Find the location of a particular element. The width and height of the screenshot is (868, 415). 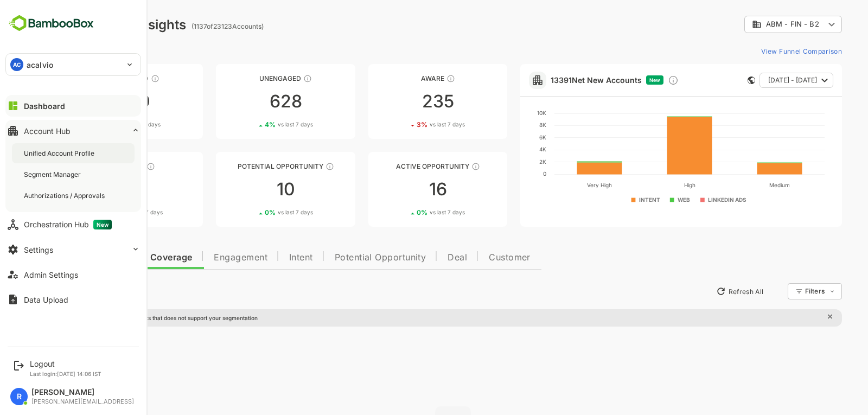

div: Admin Settings is located at coordinates (51, 275).